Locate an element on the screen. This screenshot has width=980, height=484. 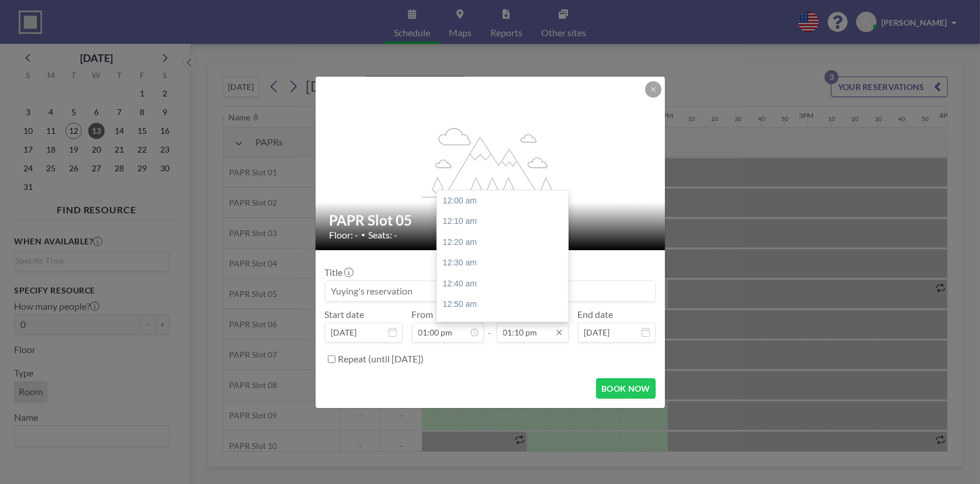
label: Title is located at coordinates (338, 272).